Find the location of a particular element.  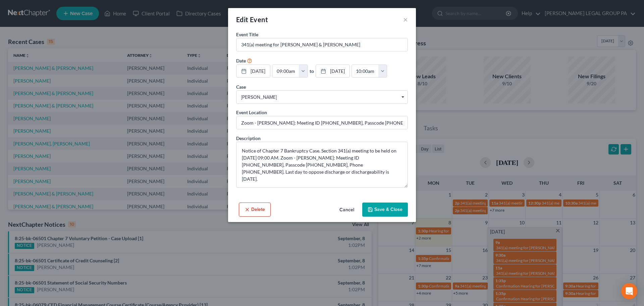

label: Event Location is located at coordinates (252, 112).